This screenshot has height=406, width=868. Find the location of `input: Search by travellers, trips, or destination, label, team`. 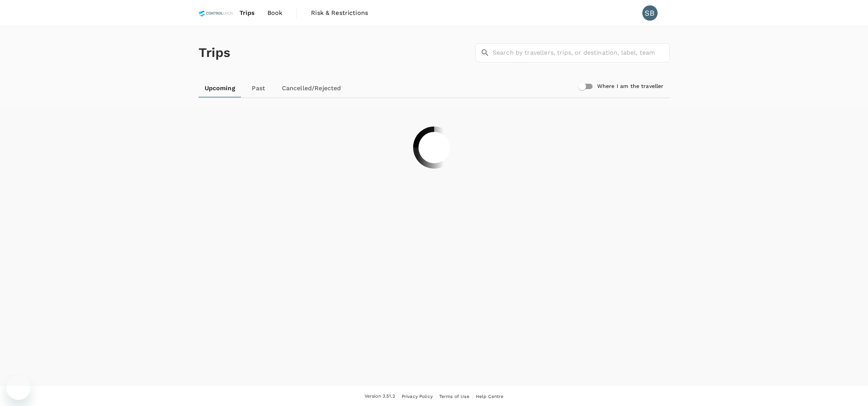

input: Search by travellers, trips, or destination, label, team is located at coordinates (581, 53).